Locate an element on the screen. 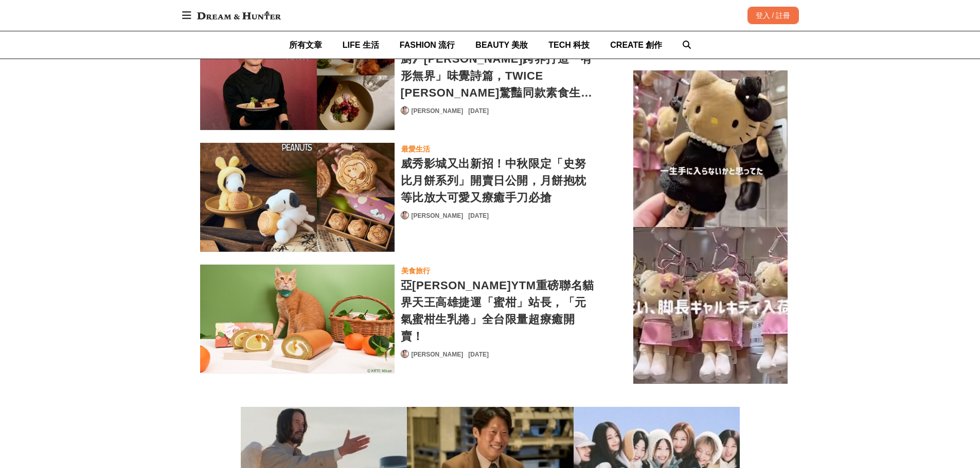 The image size is (980, 468). div: 登入 / 註冊 is located at coordinates (773, 16).